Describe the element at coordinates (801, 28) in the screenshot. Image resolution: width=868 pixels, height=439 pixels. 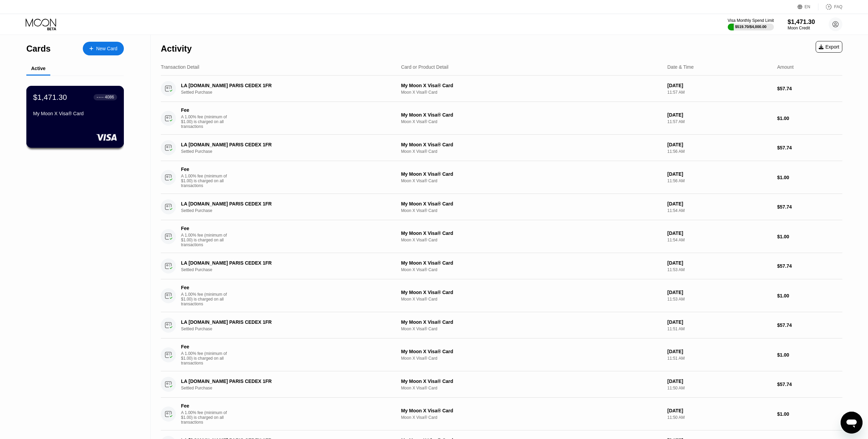
I see `div: Moon Credit` at that location.